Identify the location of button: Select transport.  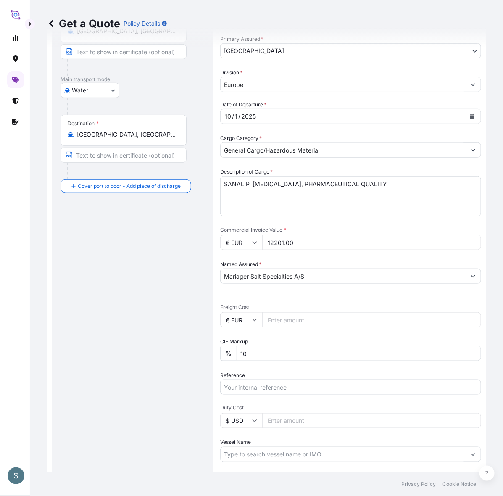
(90, 90).